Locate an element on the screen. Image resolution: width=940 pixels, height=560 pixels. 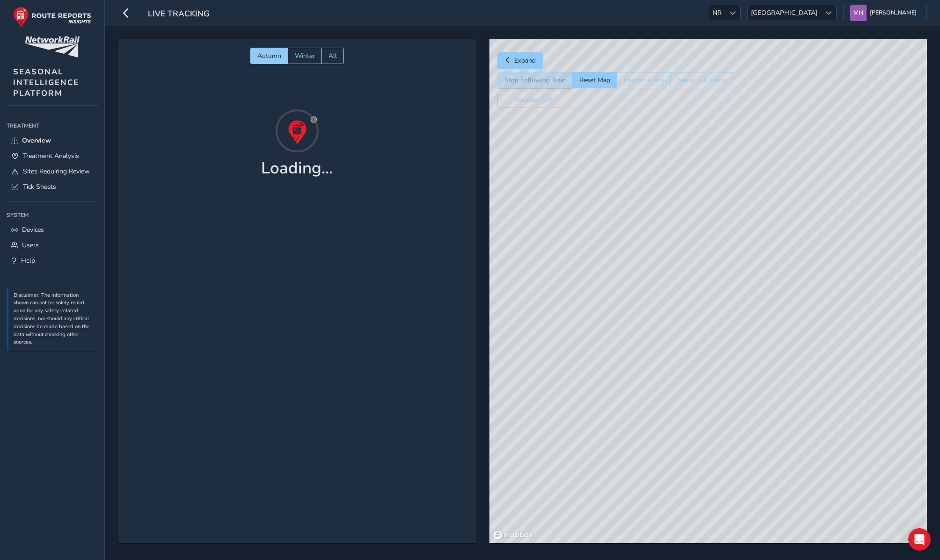
a: Users is located at coordinates (52, 245).